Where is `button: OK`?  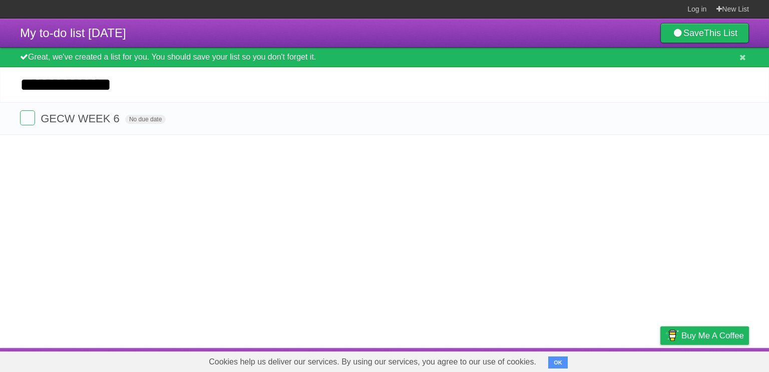 button: OK is located at coordinates (558, 362).